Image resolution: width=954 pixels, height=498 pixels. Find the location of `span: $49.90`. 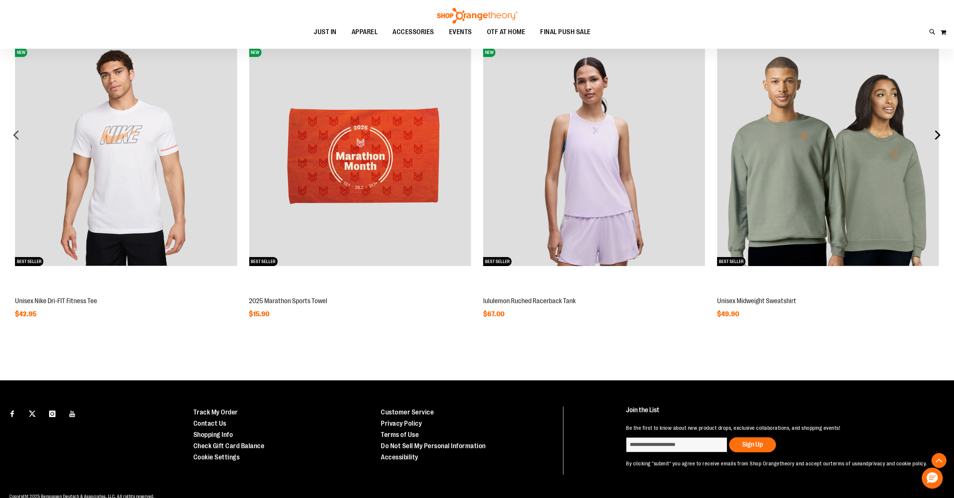

span: $49.90 is located at coordinates (729, 314).